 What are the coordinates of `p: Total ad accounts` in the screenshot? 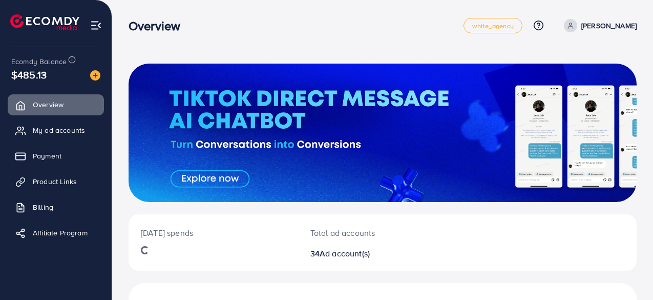 It's located at (362, 232).